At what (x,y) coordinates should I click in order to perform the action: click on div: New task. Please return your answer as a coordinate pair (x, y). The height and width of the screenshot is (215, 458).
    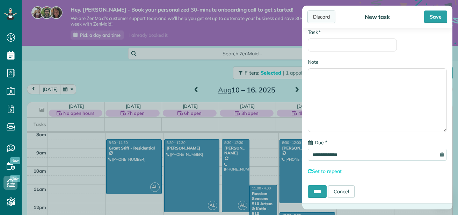
    Looking at the image, I should click on (377, 17).